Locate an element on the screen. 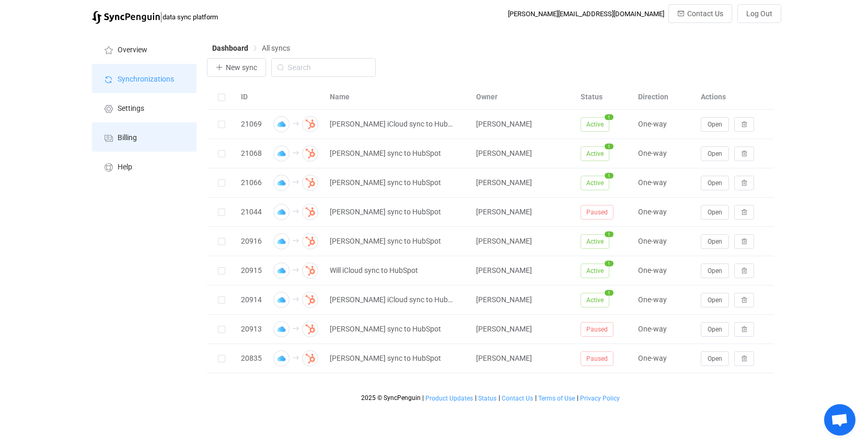 Image resolution: width=868 pixels, height=446 pixels. a: |data sync platform is located at coordinates (155, 17).